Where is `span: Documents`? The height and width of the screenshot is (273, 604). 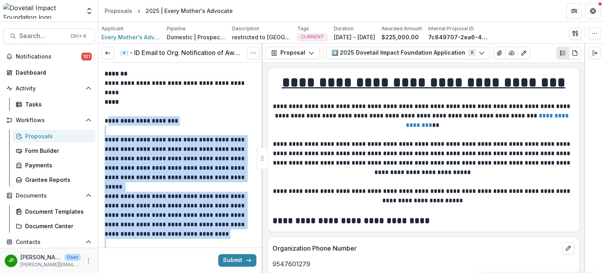 span: Documents is located at coordinates (49, 196).